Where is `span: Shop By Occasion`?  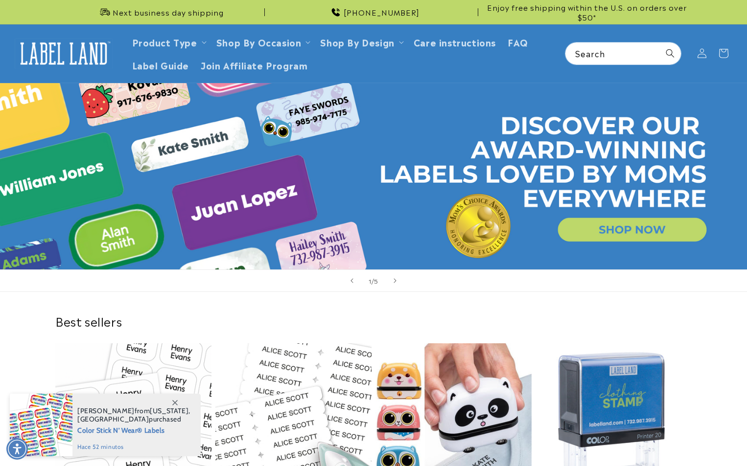 span: Shop By Occasion is located at coordinates (259, 42).